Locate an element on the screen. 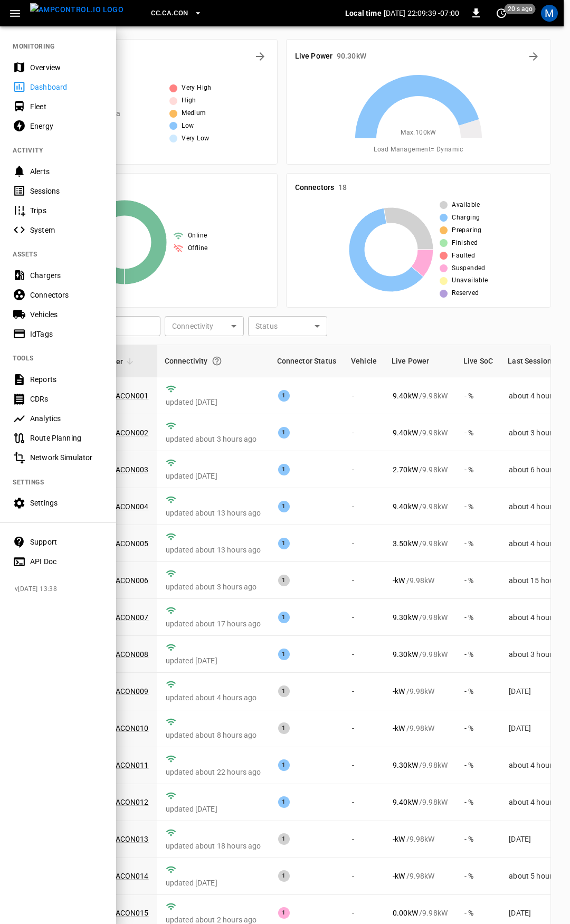 The width and height of the screenshot is (570, 924). div: Dashboard is located at coordinates (67, 87).